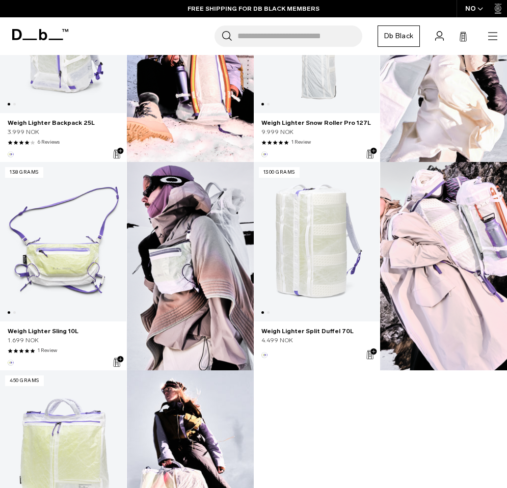 Image resolution: width=507 pixels, height=488 pixels. What do you see at coordinates (48, 142) in the screenshot?
I see `a: 6 reviews` at bounding box center [48, 142].